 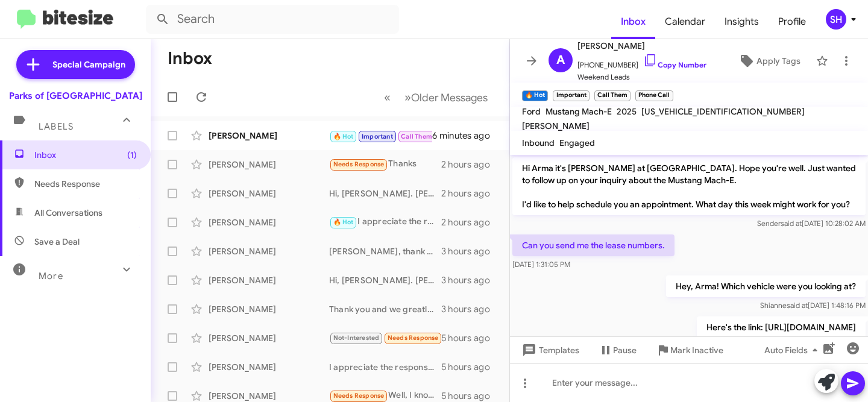 What do you see at coordinates (417, 137) in the screenshot?
I see `span: Call Them` at bounding box center [417, 137].